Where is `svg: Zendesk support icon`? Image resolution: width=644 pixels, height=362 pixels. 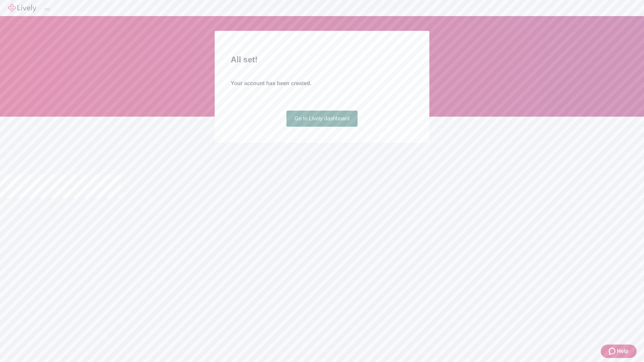
svg: Zendesk support icon is located at coordinates (613, 351).